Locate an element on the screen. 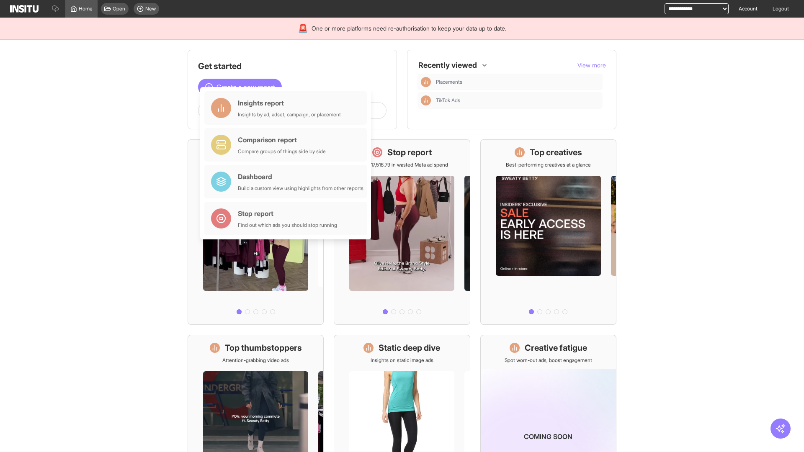 The image size is (804, 452). span: Open is located at coordinates (119, 9).